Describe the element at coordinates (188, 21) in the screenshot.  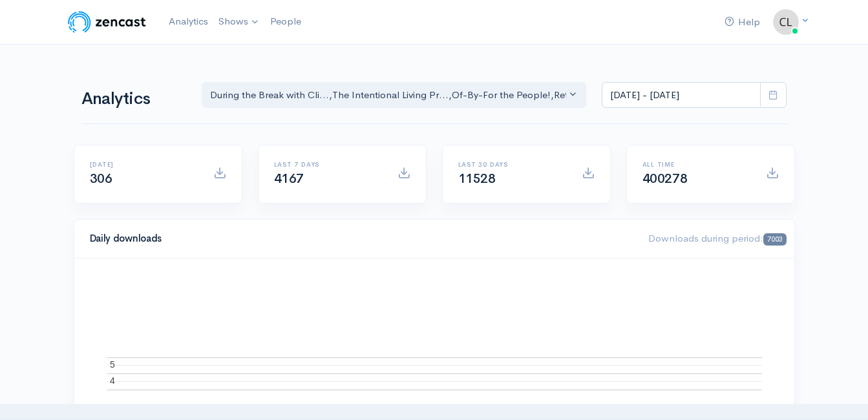
I see `a: Analytics` at that location.